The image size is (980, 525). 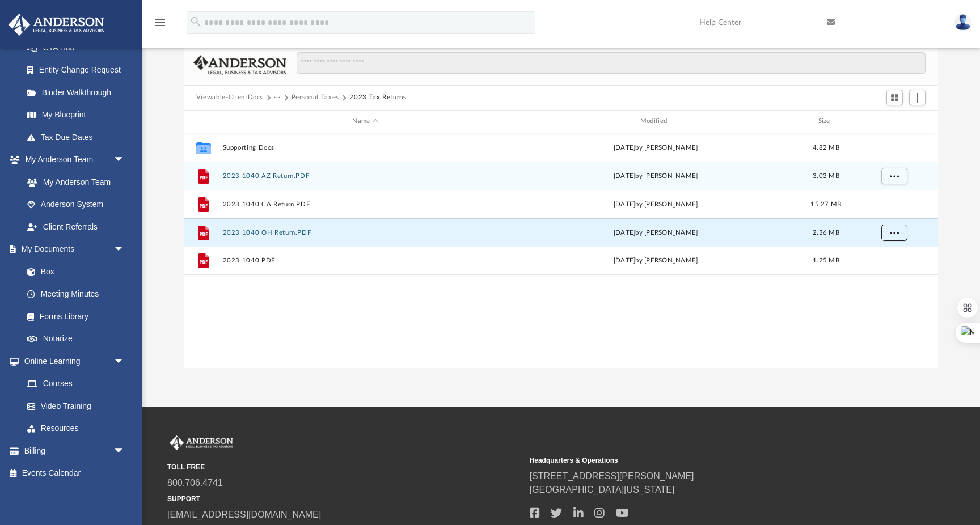 I want to click on i: menu, so click(x=160, y=23).